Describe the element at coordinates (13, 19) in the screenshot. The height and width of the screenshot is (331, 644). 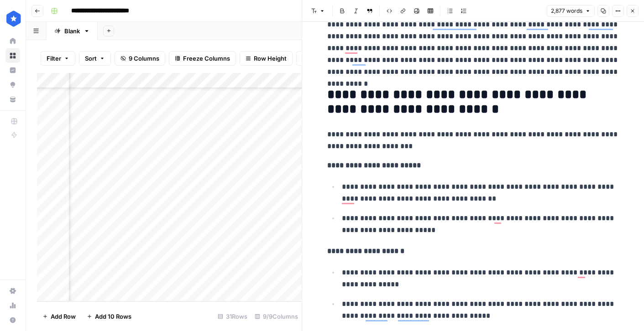
I see `button: Workspace: ConsumerAffairs` at that location.